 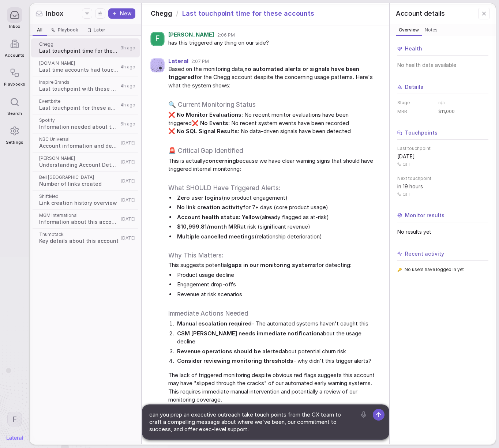 What do you see at coordinates (85, 124) in the screenshot?
I see `a: SpotifyInformation needed about this account6h ago` at bounding box center [85, 124].